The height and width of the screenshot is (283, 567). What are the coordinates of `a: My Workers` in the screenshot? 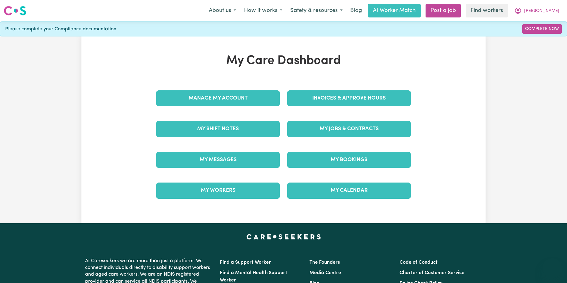 It's located at (218, 191).